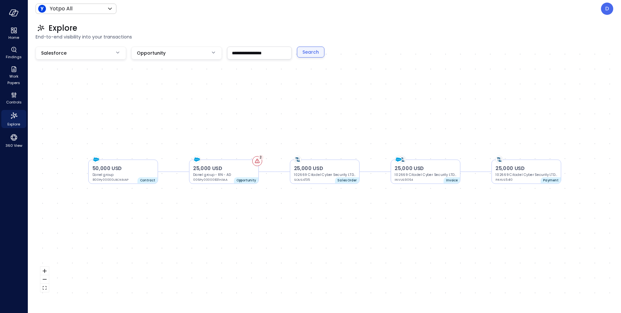 Image resolution: width=621 pixels, height=313 pixels. I want to click on p: Contract, so click(147, 180).